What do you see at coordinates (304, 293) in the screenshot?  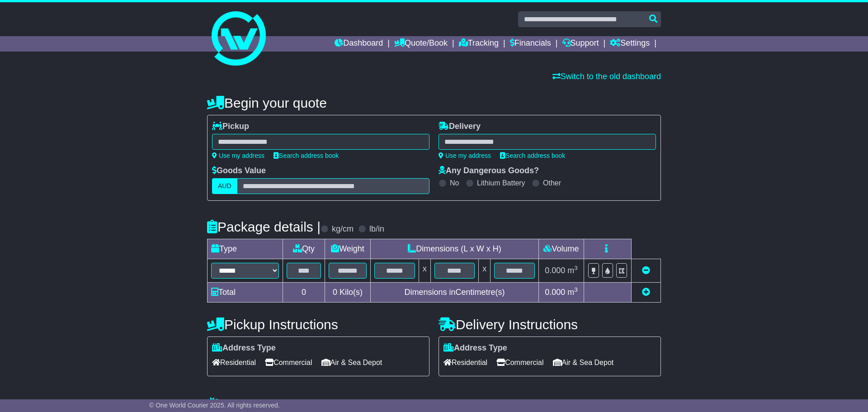 I see `td: 0` at bounding box center [304, 293].